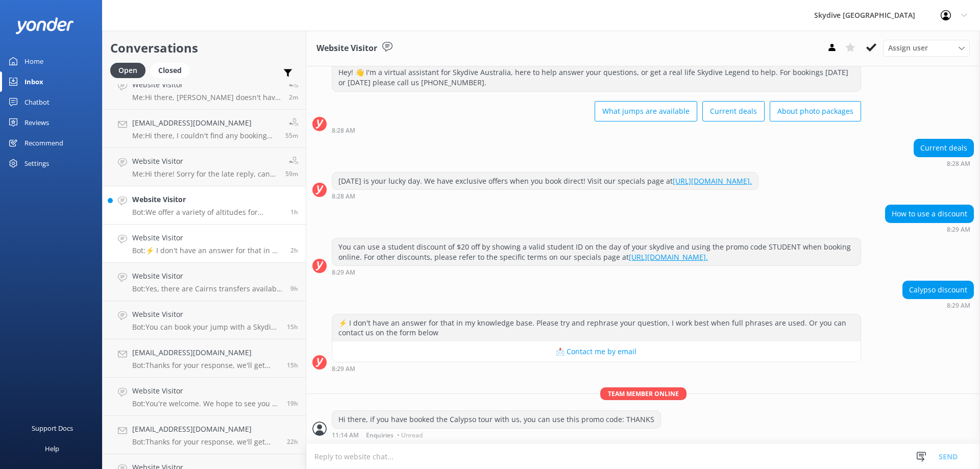 Image resolution: width=980 pixels, height=469 pixels. I want to click on span: Sep 01 2025 10:14am (UTC +10:00) Australia/Brisbane, so click(294, 212).